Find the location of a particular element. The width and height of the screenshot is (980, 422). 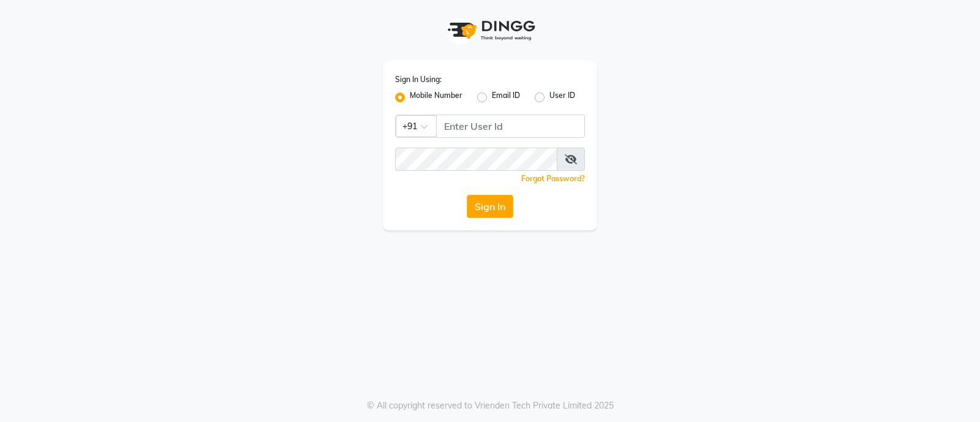

label: Mobile Number is located at coordinates (436, 98).